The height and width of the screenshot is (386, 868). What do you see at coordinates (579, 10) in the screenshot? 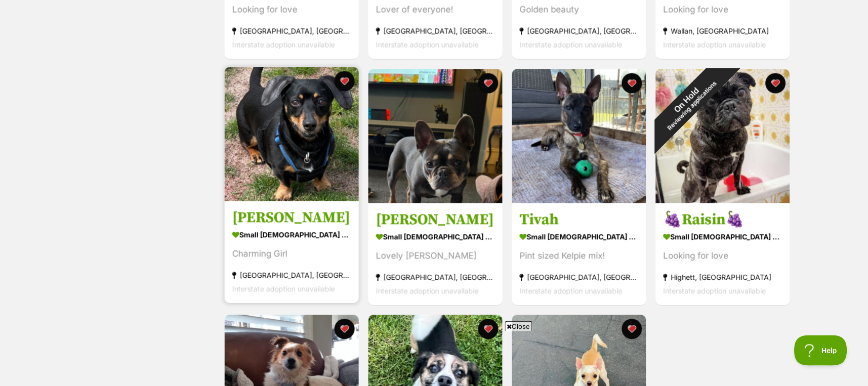
I see `div: Golden beauty` at bounding box center [579, 10].